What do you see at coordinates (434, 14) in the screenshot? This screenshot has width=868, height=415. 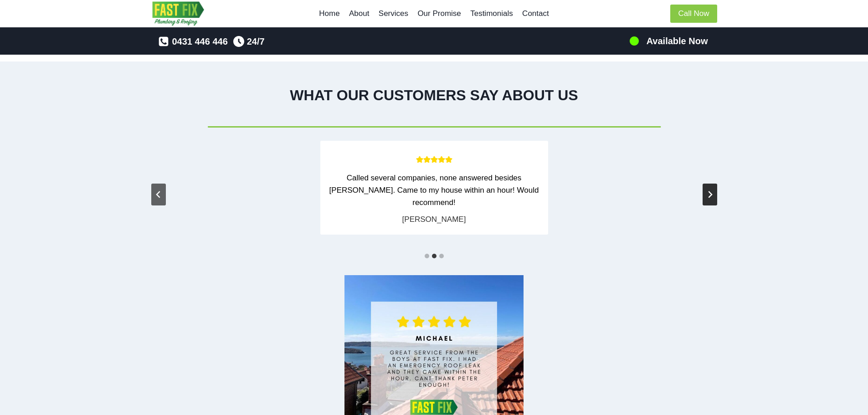 I see `nav: Primary Navigation` at bounding box center [434, 14].